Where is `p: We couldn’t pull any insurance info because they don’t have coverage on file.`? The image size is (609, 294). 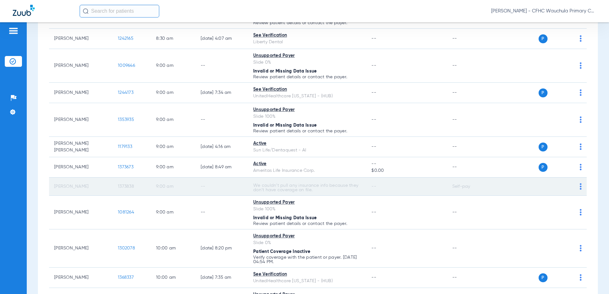 p: We couldn’t pull any insurance info because they don’t have coverage on file. is located at coordinates (307, 188).